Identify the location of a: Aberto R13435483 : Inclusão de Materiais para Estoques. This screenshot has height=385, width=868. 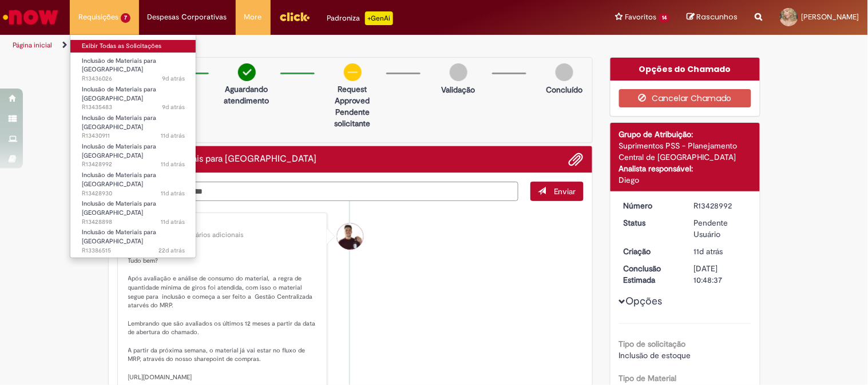
(134, 95).